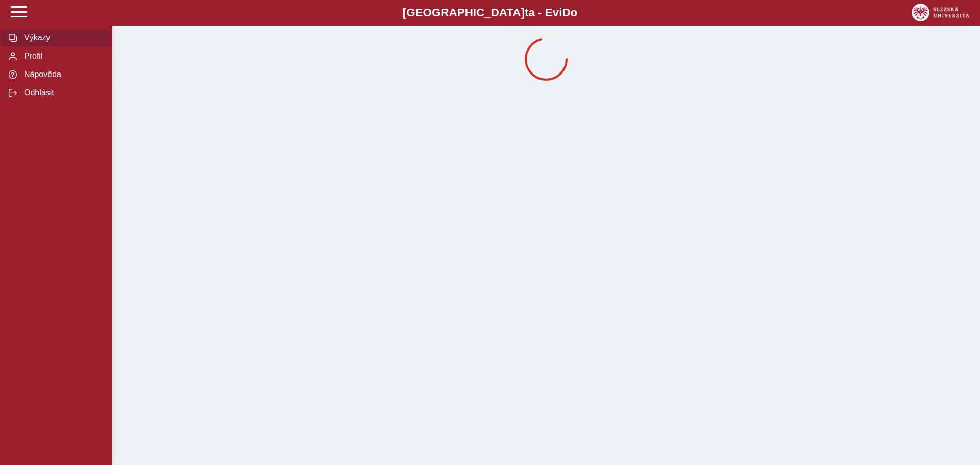  Describe the element at coordinates (566, 12) in the screenshot. I see `span: D` at that location.